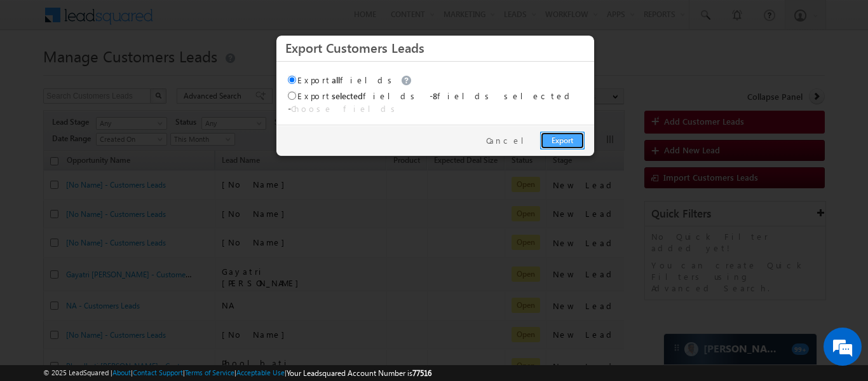 This screenshot has height=381, width=868. I want to click on a: Export, so click(562, 140).